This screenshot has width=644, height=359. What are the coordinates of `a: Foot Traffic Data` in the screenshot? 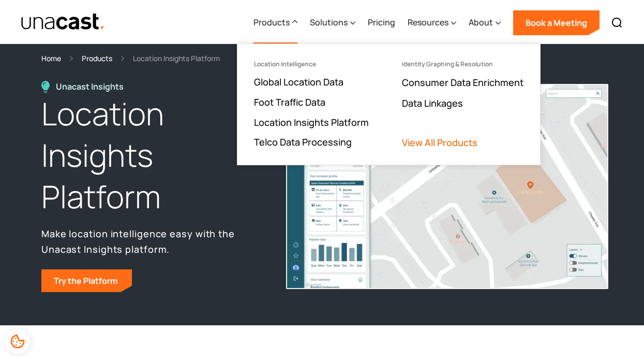 It's located at (290, 102).